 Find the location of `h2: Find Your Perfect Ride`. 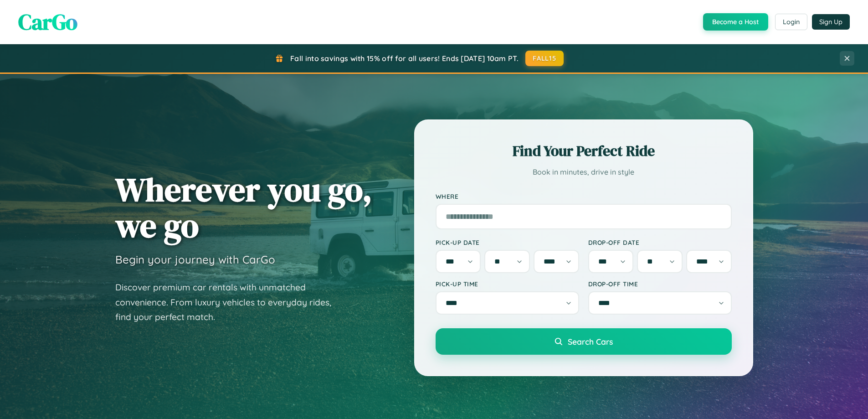

h2: Find Your Perfect Ride is located at coordinates (584, 151).